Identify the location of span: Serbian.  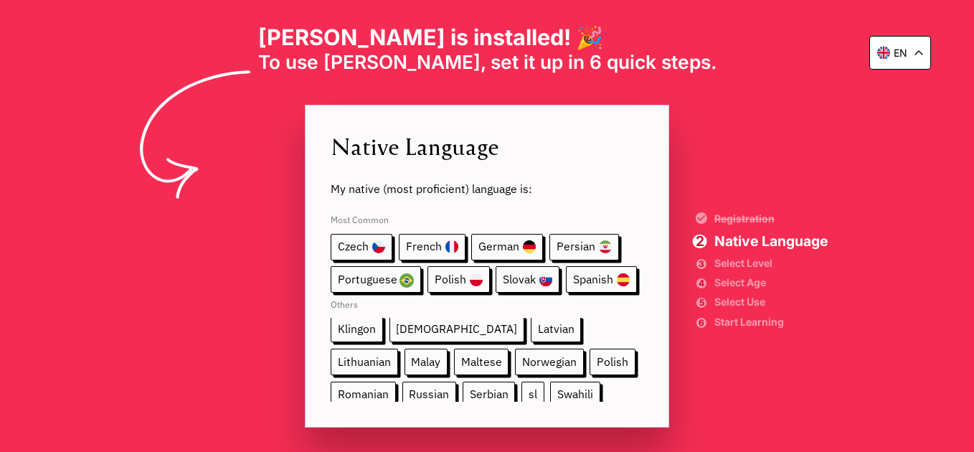
(489, 395).